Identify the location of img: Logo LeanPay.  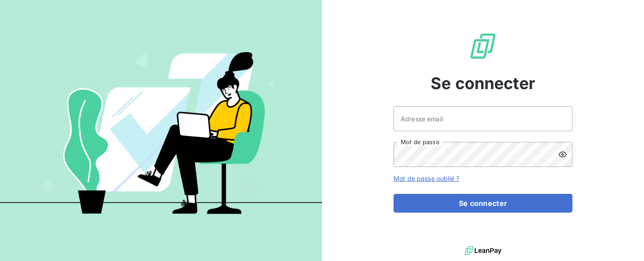
(483, 46).